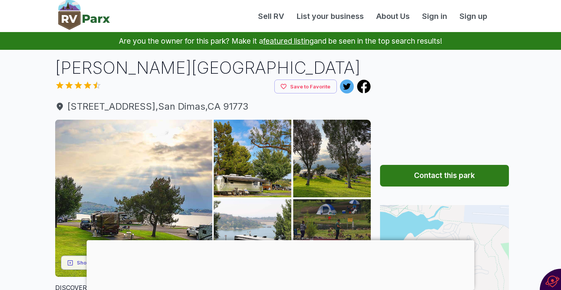 The width and height of the screenshot is (561, 290). Describe the element at coordinates (281, 41) in the screenshot. I see `p: Are you the owner for this park? Make it a and be seen in the top search results!` at that location.